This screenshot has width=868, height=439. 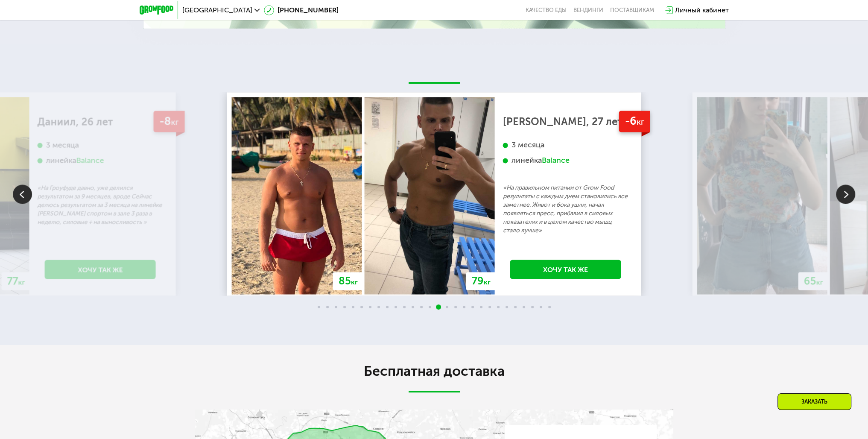 What do you see at coordinates (168, 122) in the screenshot?
I see `div: -8` at bounding box center [168, 122].